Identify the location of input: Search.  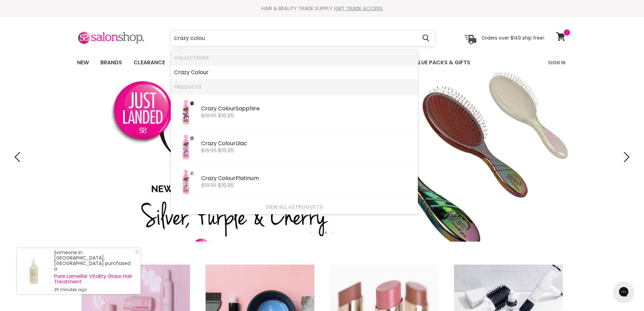
(294, 39).